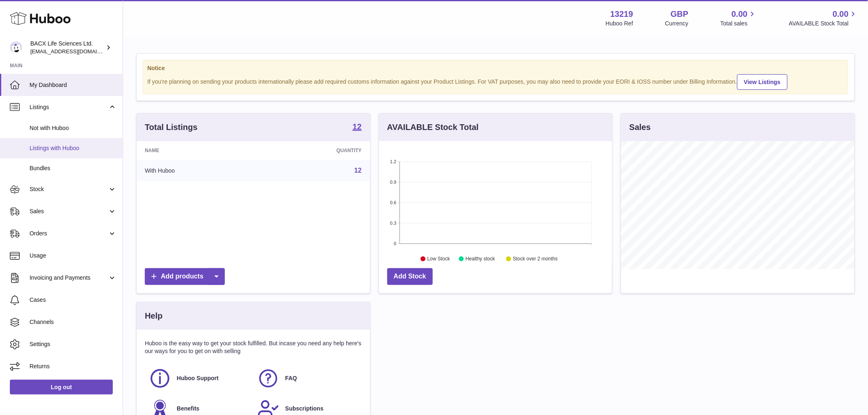 This screenshot has height=415, width=868. What do you see at coordinates (68, 107) in the screenshot?
I see `span: Listings` at bounding box center [68, 107].